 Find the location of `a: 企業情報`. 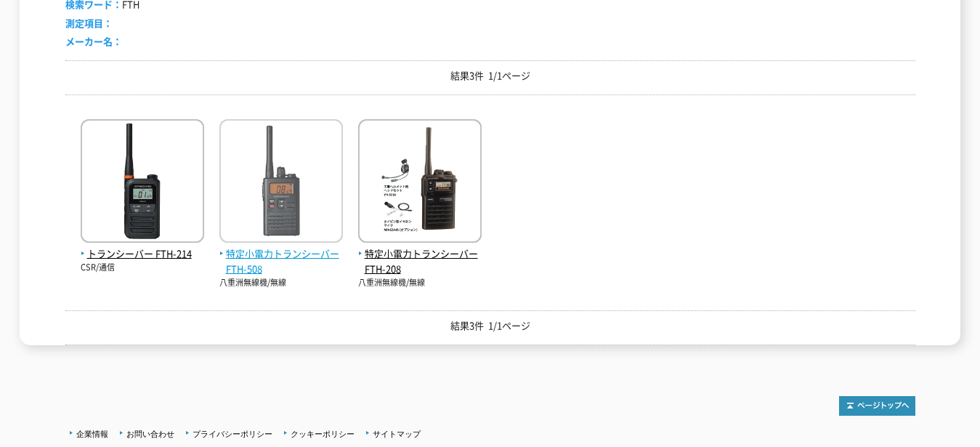

a: 企業情報 is located at coordinates (92, 434).